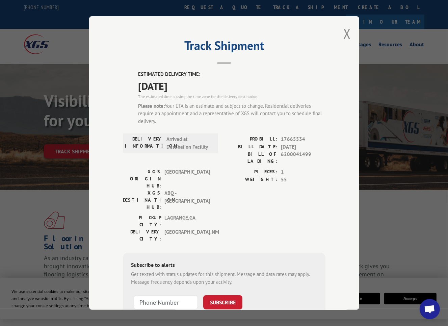  What do you see at coordinates (142, 200) in the screenshot?
I see `label: XGS DESTINATION HUB:` at bounding box center [142, 200].